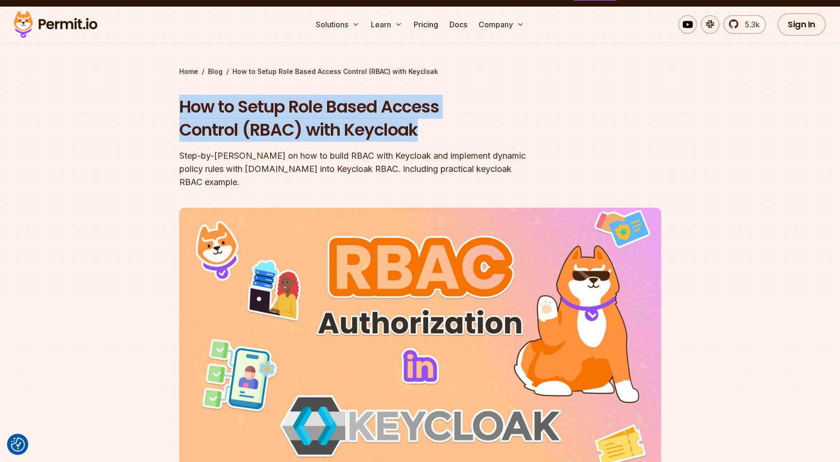 The height and width of the screenshot is (462, 840). Describe the element at coordinates (189, 72) in the screenshot. I see `a: Home` at that location.